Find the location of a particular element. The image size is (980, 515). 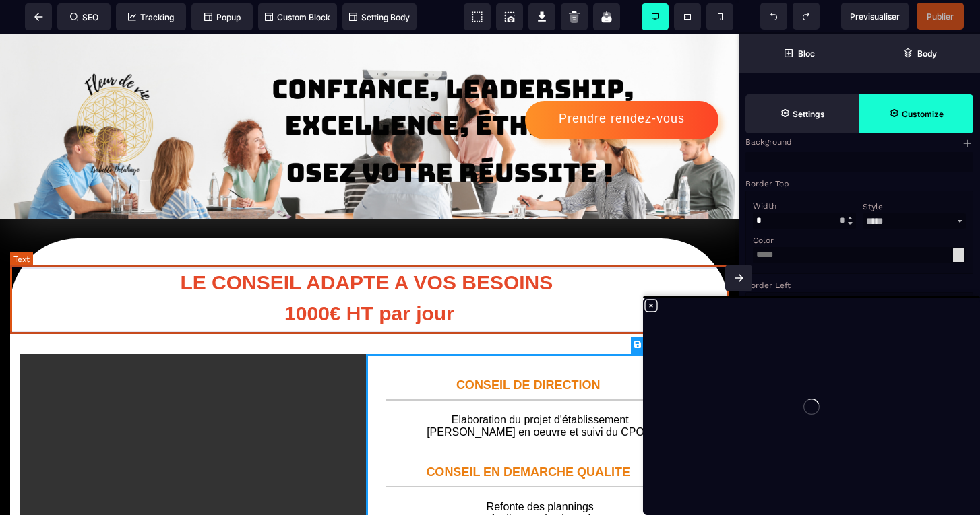

span: Custom Block is located at coordinates (297, 17).